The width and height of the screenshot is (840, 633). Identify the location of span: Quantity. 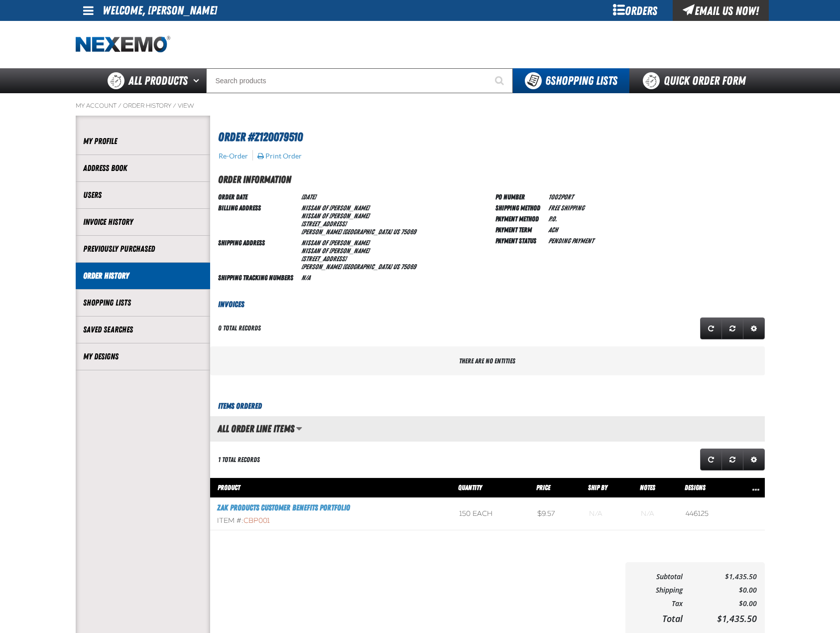
(470, 488).